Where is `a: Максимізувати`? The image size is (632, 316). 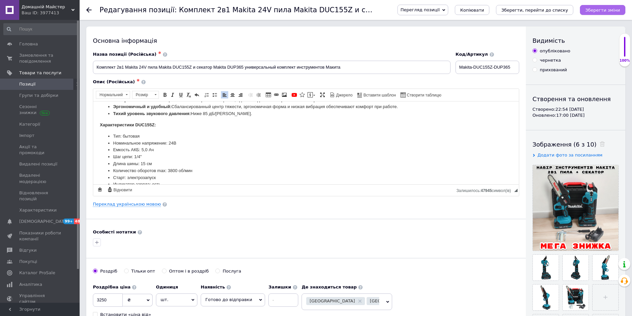
a: Максимізувати is located at coordinates (322, 95).